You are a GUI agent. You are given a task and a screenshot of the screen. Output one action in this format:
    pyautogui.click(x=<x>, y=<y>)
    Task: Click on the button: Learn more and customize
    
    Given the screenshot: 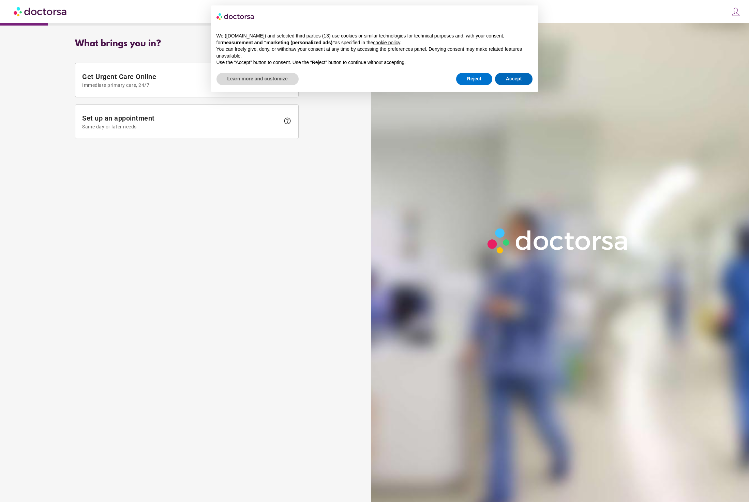 What is the action you would take?
    pyautogui.click(x=257, y=79)
    